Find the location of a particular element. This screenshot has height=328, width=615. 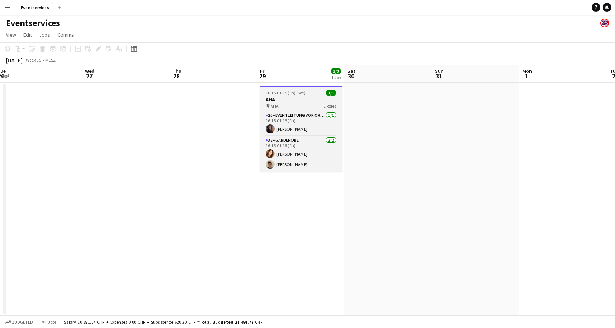

button: Eventservices is located at coordinates (35, 7).